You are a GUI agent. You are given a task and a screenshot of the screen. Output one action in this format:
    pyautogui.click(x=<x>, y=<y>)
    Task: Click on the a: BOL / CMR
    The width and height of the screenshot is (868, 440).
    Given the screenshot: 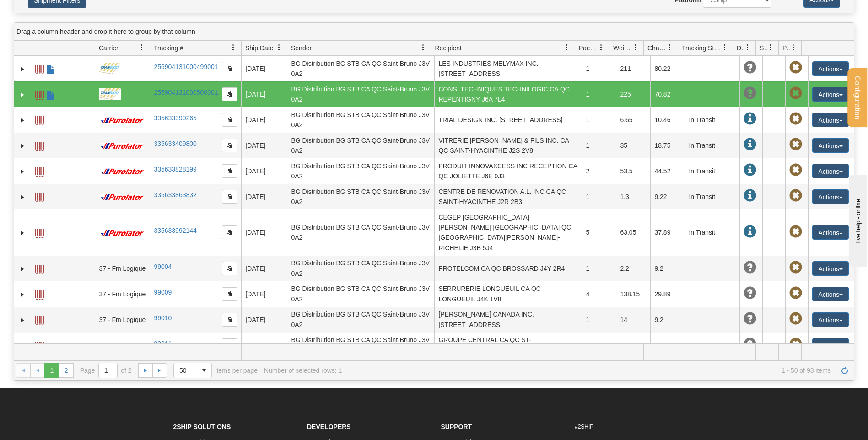 What is the action you would take?
    pyautogui.click(x=51, y=94)
    